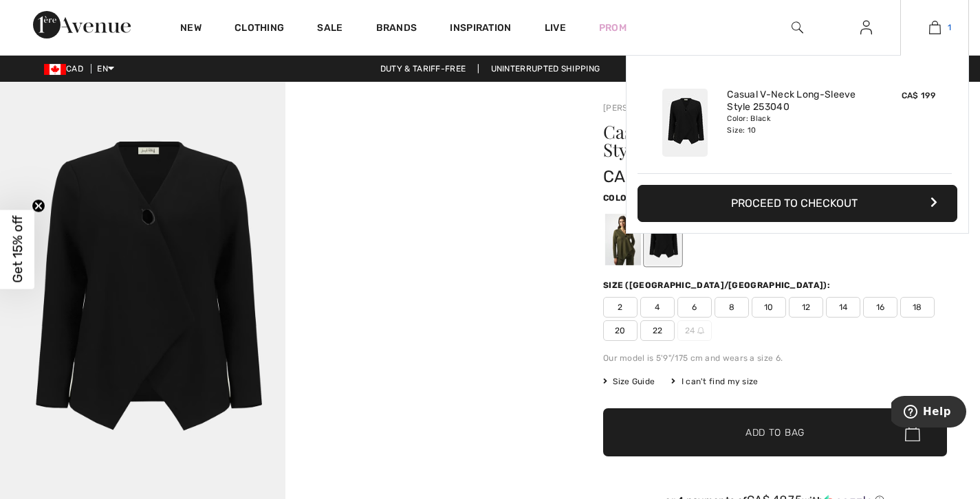  I want to click on a: Sale, so click(329, 29).